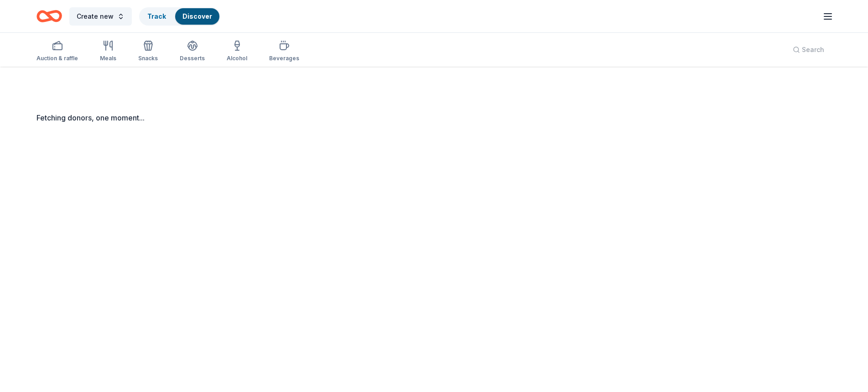 Image resolution: width=868 pixels, height=392 pixels. What do you see at coordinates (434, 118) in the screenshot?
I see `div: Fetching donors, one moment...` at bounding box center [434, 118].